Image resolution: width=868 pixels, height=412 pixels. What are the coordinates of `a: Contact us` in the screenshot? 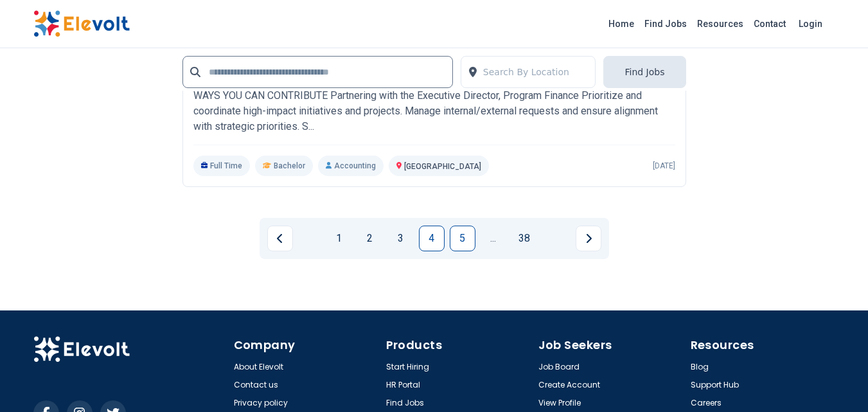 It's located at (256, 385).